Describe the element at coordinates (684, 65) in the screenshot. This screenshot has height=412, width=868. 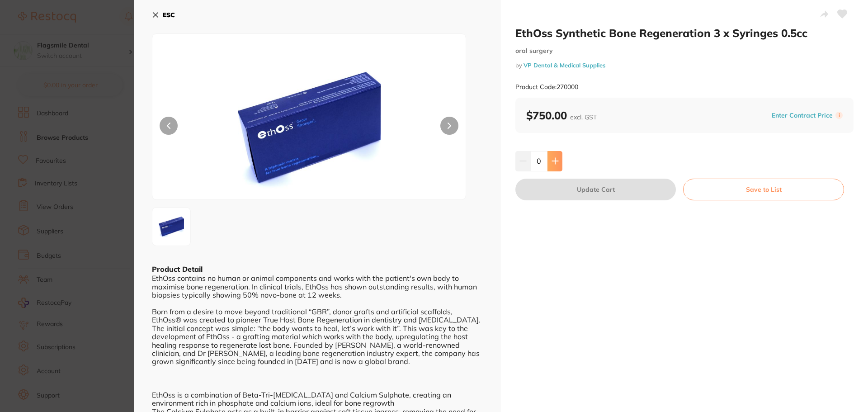
I see `small: by` at that location.